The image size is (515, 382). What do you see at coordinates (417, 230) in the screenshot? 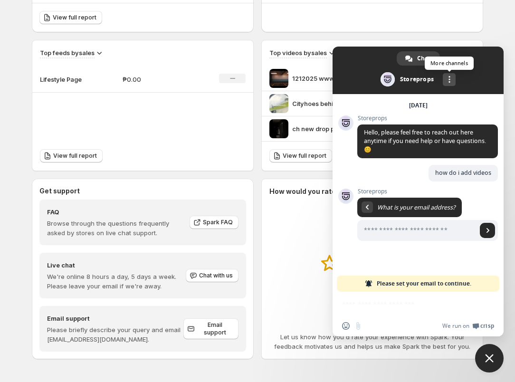
I see `input: Enter your email address...` at bounding box center [417, 230].